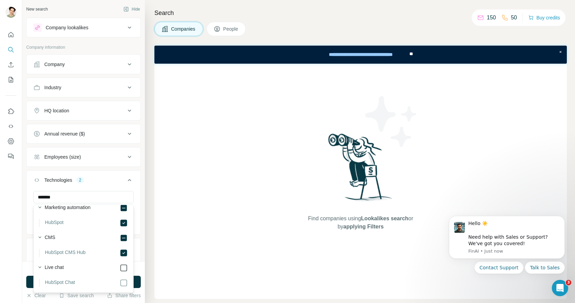 The width and height of the screenshot is (575, 303). Describe the element at coordinates (11, 111) in the screenshot. I see `button: Use Surfe on LinkedIn` at that location.